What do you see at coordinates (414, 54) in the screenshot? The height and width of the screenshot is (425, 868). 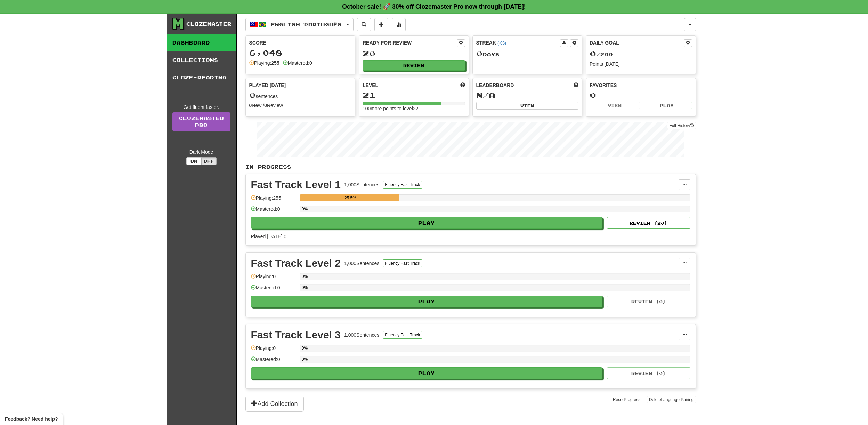 I see `div: 20` at bounding box center [414, 54].